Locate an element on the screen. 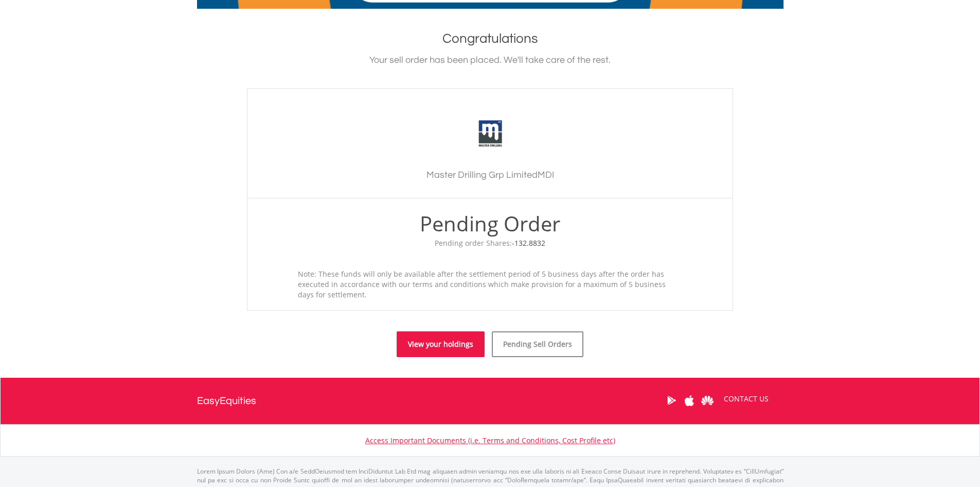 This screenshot has height=487, width=980. div: Note: These funds will only be available after the settlement period of 5 business days after the... is located at coordinates (490, 284).